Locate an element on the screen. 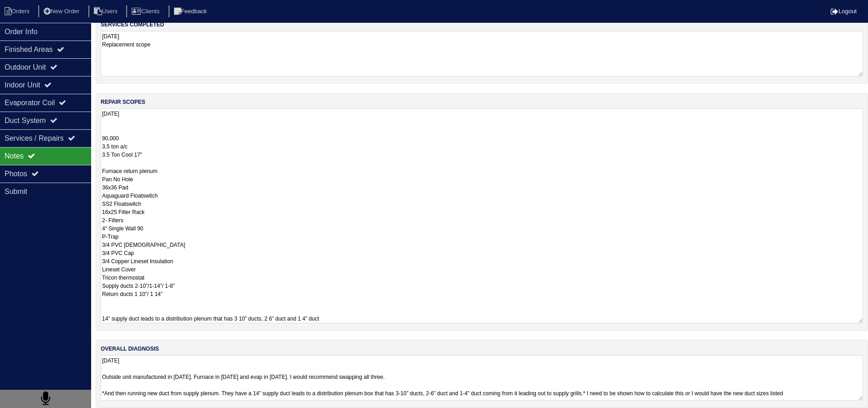 The height and width of the screenshot is (408, 868). a: New Order is located at coordinates (63, 11).